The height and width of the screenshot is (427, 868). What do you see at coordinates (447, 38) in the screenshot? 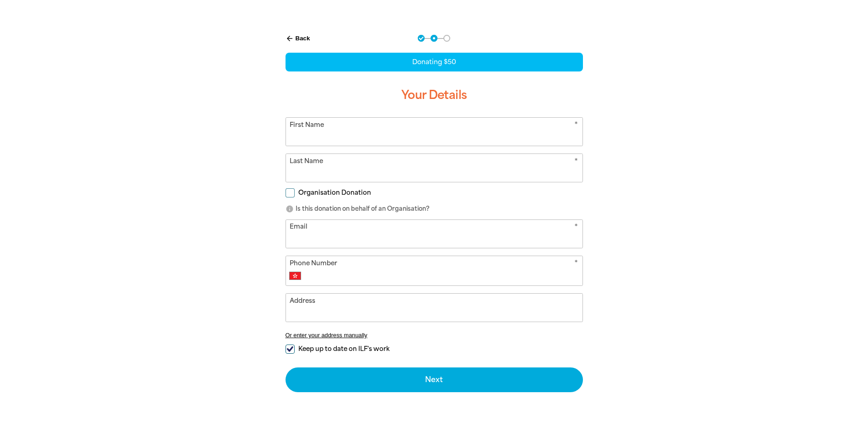
I see `button: Navigate to step 3 of 3 to enter your payment details` at bounding box center [447, 38].